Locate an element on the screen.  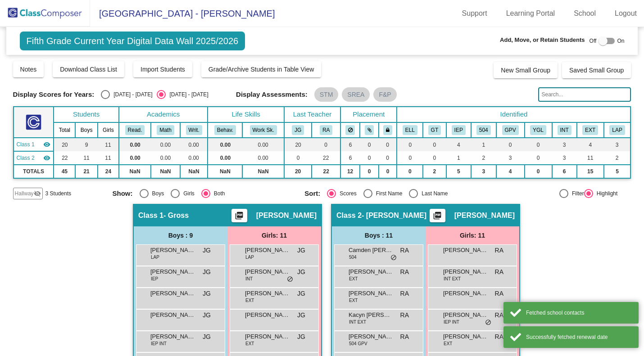
button: Print Students Details is located at coordinates (239, 216).